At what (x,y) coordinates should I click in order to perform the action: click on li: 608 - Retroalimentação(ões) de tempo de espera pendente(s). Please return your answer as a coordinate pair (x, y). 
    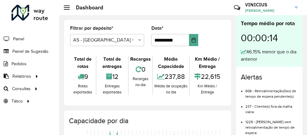
    Looking at the image, I should click on (272, 91).